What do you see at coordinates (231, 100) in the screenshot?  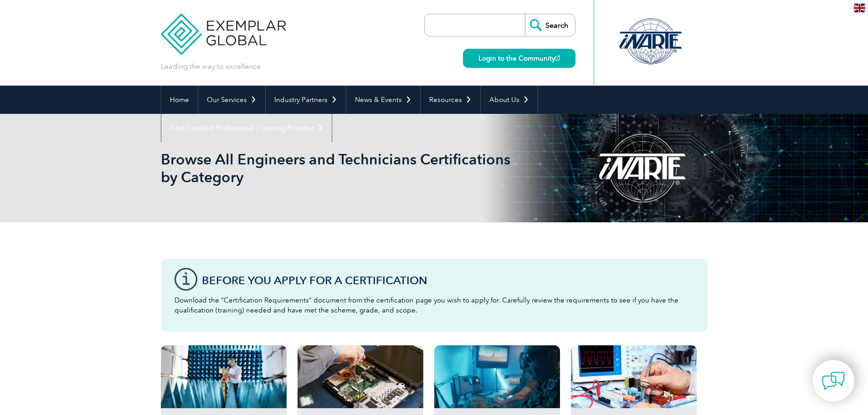 I see `a: Our Services` at bounding box center [231, 100].